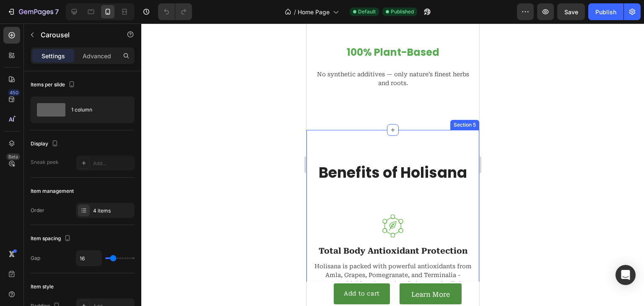 This screenshot has width=644, height=306. Describe the element at coordinates (124, 270) in the screenshot. I see `a: Learn More` at that location.